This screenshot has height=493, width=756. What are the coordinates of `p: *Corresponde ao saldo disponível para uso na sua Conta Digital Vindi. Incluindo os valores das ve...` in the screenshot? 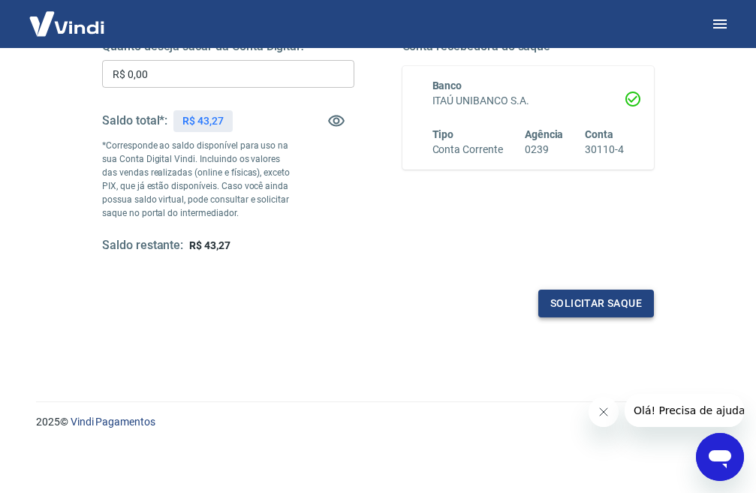 It's located at (197, 179).